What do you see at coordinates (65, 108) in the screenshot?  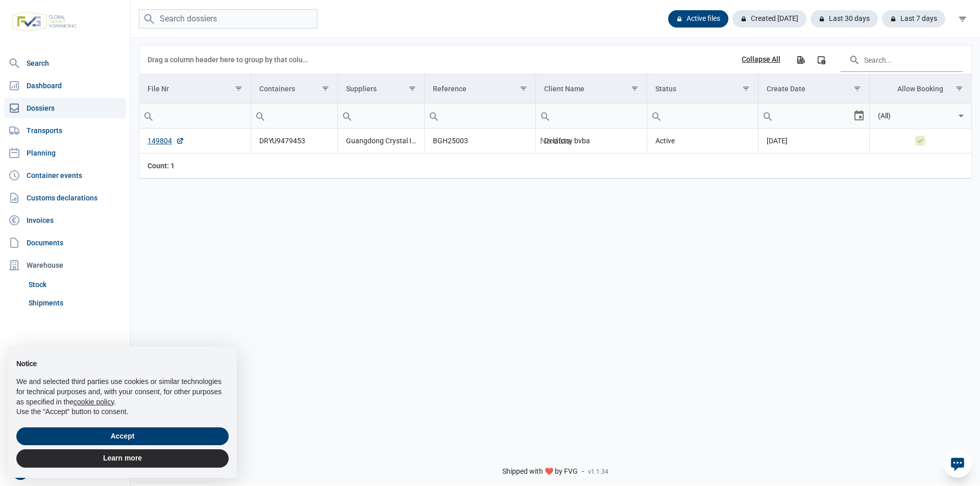 I see `a: Dossiers` at bounding box center [65, 108].